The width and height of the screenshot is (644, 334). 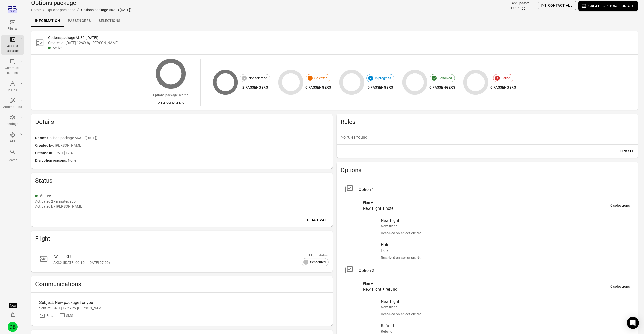 What do you see at coordinates (12, 71) in the screenshot?
I see `div: Communi-cations` at bounding box center [12, 71].